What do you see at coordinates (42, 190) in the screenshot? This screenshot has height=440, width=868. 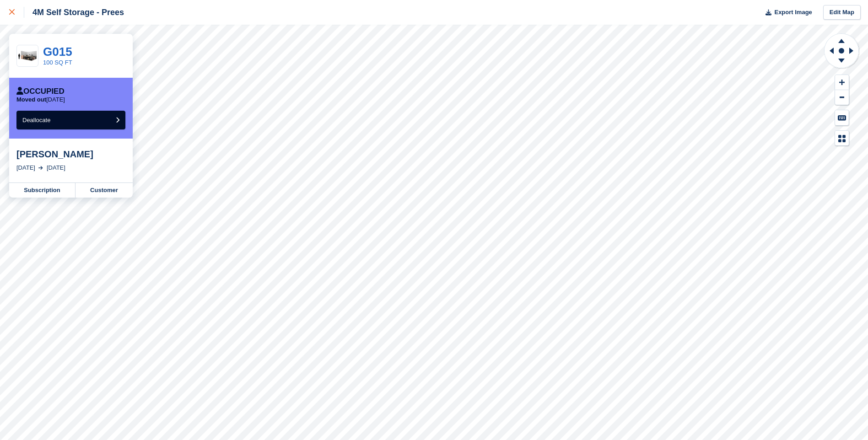 I see `a: Subscription` at bounding box center [42, 190].